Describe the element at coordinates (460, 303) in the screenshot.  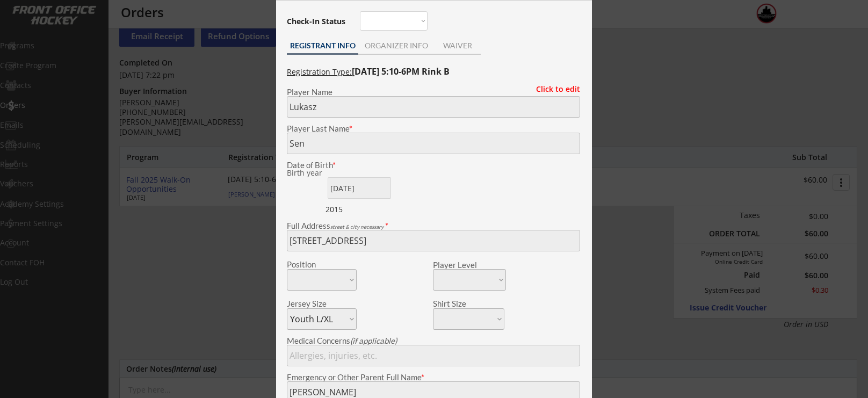
I see `div: Shirt Size` at that location.